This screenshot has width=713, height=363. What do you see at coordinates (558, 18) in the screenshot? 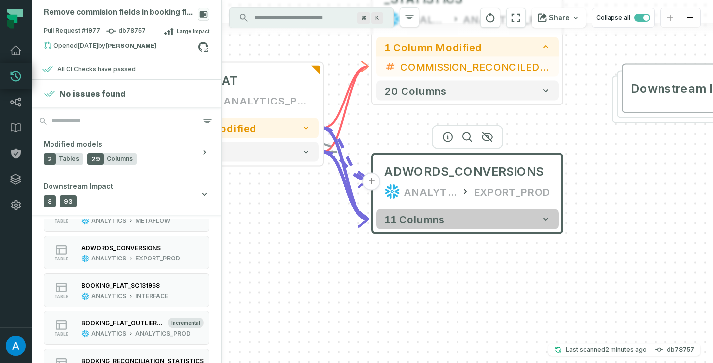
I see `button: Share` at bounding box center [558, 18].